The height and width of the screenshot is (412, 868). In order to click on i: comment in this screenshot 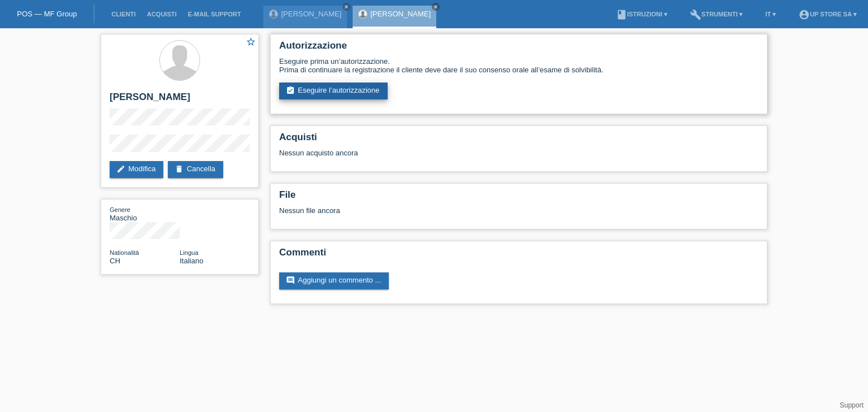, I will do `click(291, 281)`.